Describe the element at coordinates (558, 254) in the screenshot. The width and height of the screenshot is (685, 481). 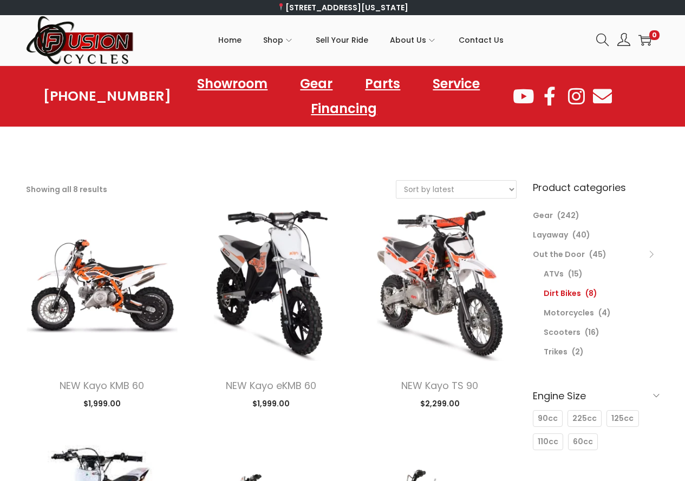
I see `a: Out the Door` at that location.